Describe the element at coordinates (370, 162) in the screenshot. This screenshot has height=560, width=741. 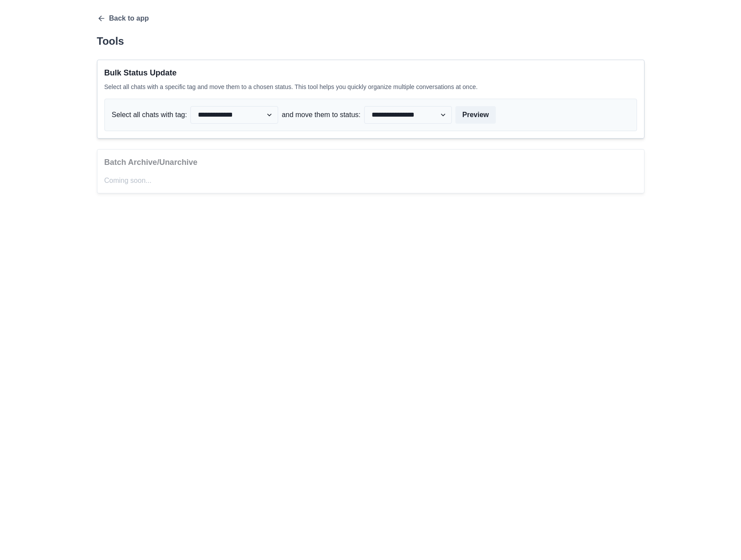
I see `p: Batch Archive/Unarchive` at that location.